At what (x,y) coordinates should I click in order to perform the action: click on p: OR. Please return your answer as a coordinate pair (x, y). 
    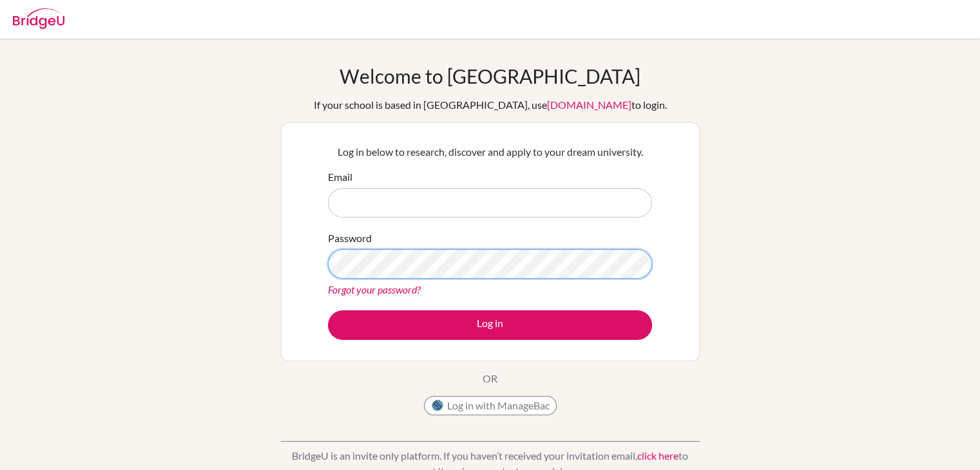
    Looking at the image, I should click on (490, 378).